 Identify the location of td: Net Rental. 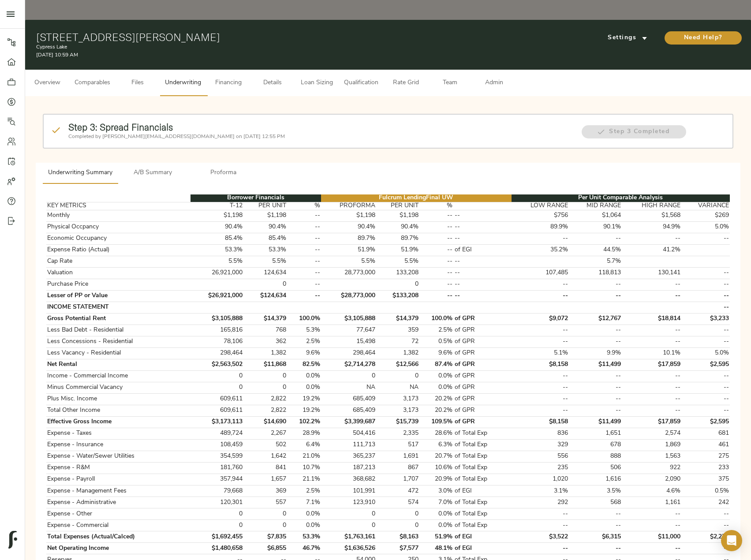
(118, 365).